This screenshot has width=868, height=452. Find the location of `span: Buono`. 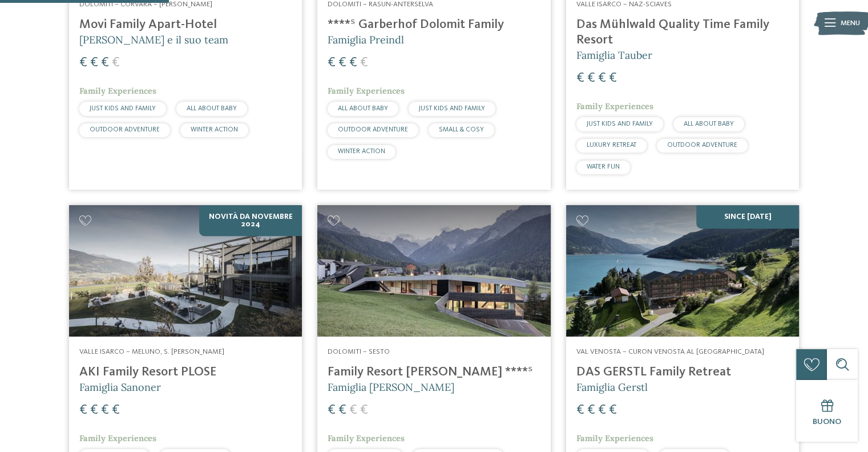

span: Buono is located at coordinates (828, 422).